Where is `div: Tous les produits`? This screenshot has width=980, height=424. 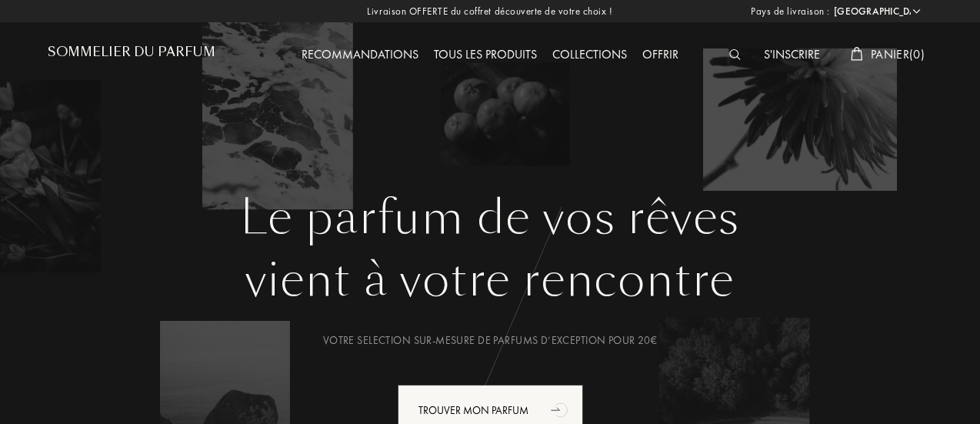
div: Tous les produits is located at coordinates (486, 55).